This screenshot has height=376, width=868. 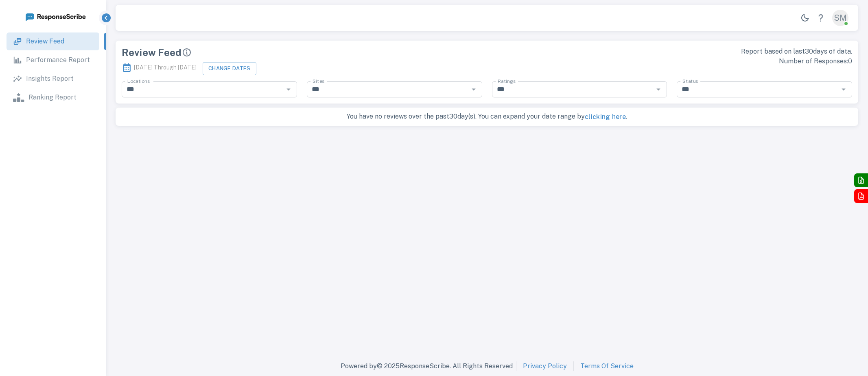 What do you see at coordinates (672, 61) in the screenshot?
I see `p: Number of Responses: 0` at bounding box center [672, 61].